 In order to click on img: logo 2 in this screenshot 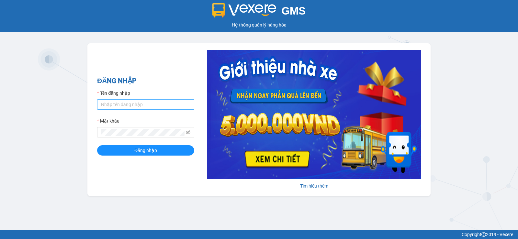, I will do `click(244, 10)`.